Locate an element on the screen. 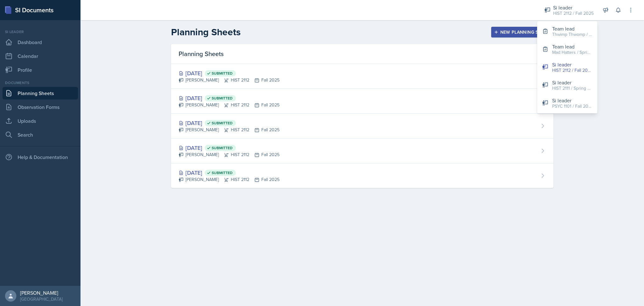  a: Calendar is located at coordinates (40, 56).